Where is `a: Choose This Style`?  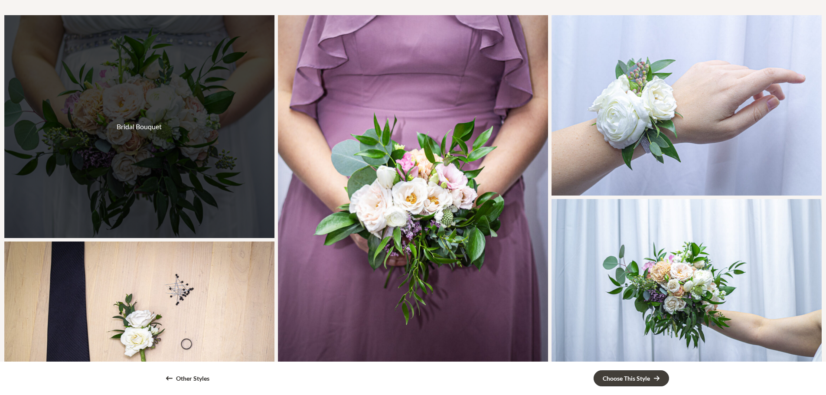
a: Choose This Style is located at coordinates (631, 378).